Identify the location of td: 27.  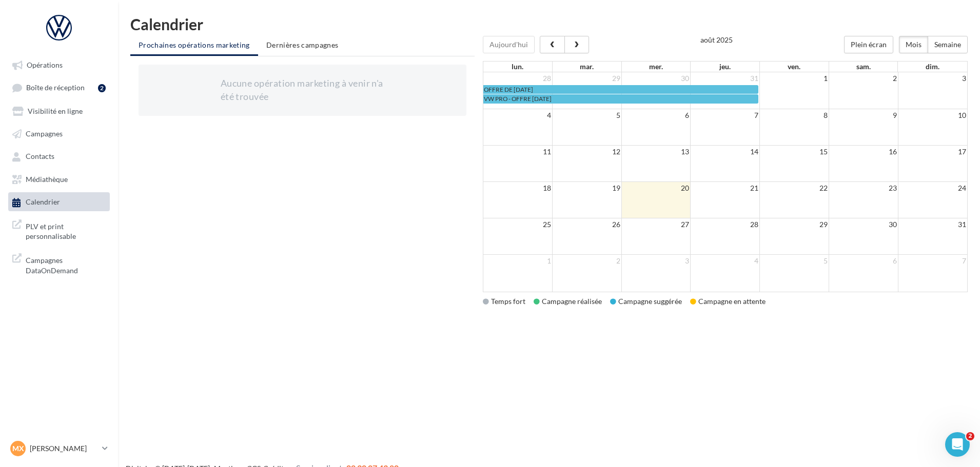
(656, 225).